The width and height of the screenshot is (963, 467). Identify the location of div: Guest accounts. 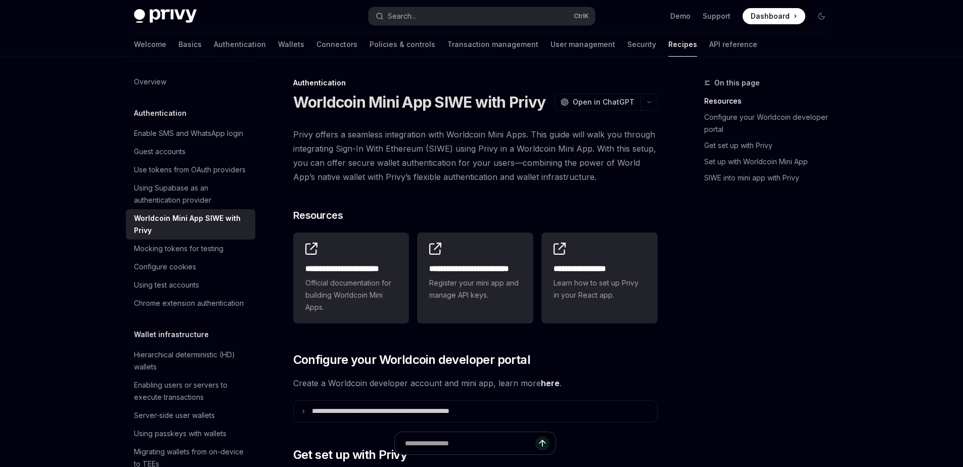
(160, 152).